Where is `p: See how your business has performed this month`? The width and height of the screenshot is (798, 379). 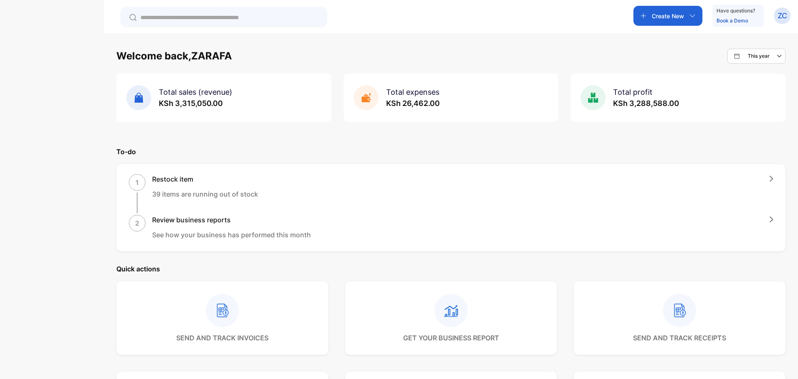 p: See how your business has performed this month is located at coordinates (232, 235).